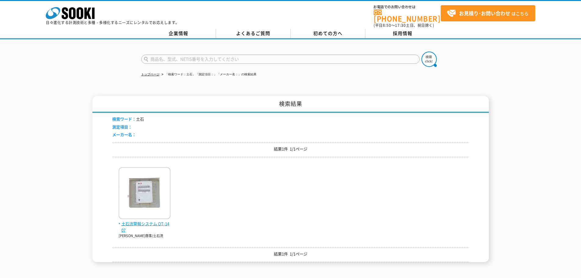 The height and width of the screenshot is (278, 581). Describe the element at coordinates (429, 59) in the screenshot. I see `img: btn_search.png` at that location.